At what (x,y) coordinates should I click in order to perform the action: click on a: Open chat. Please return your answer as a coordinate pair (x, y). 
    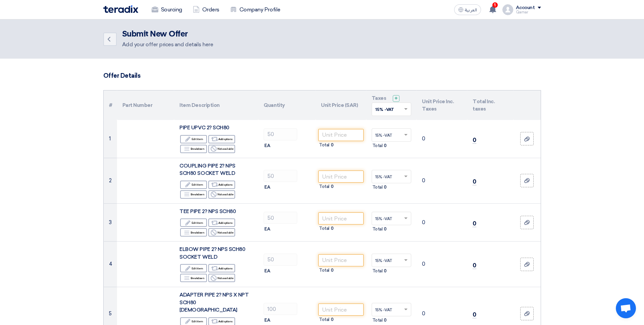
    Looking at the image, I should click on (626, 308).